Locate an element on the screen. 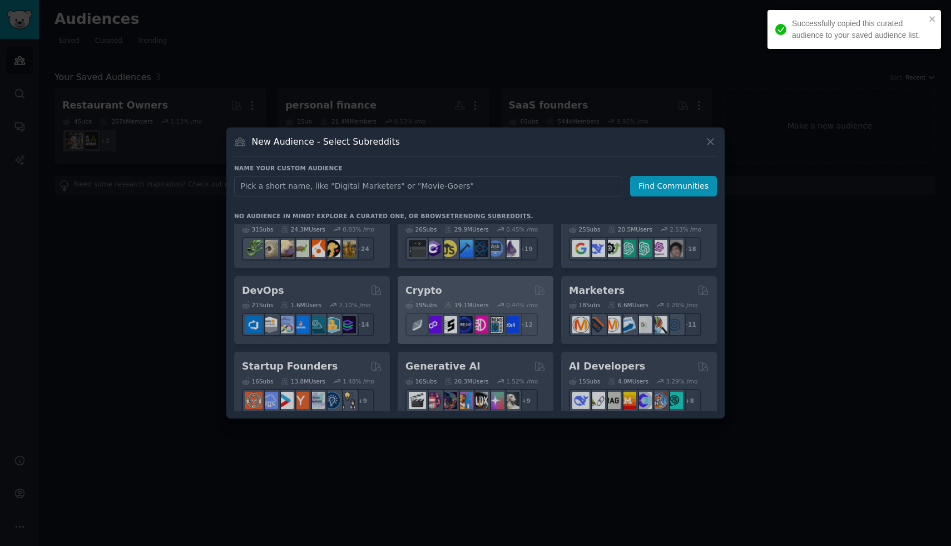 The height and width of the screenshot is (546, 951). input: Pick a short name, like "Digital Marketers" or "Movie-Goers" is located at coordinates (428, 186).